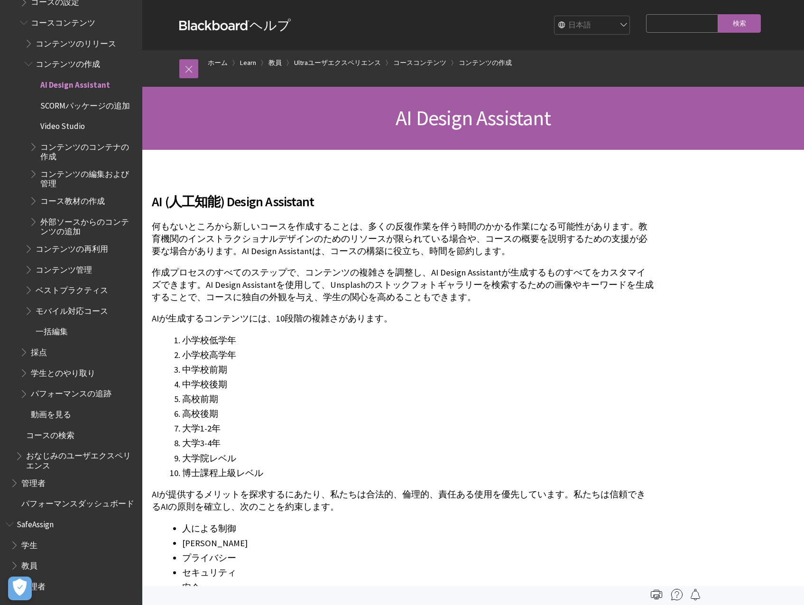 The image size is (804, 605). Describe the element at coordinates (51, 413) in the screenshot. I see `span: 動画を見る` at that location.